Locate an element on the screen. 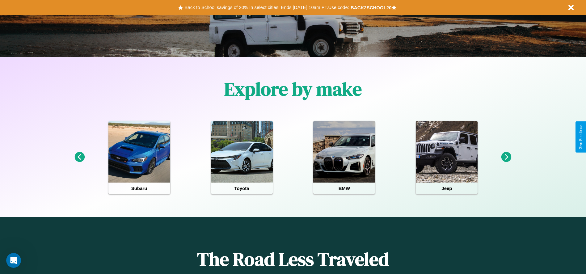 This screenshot has width=586, height=274. h4: BMW is located at coordinates (344, 188).